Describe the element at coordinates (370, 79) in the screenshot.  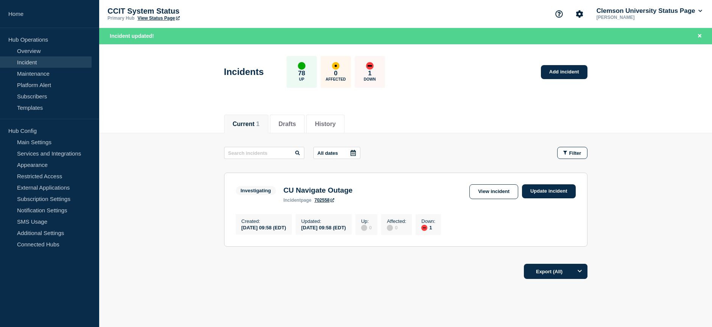
I see `p: Down` at that location.